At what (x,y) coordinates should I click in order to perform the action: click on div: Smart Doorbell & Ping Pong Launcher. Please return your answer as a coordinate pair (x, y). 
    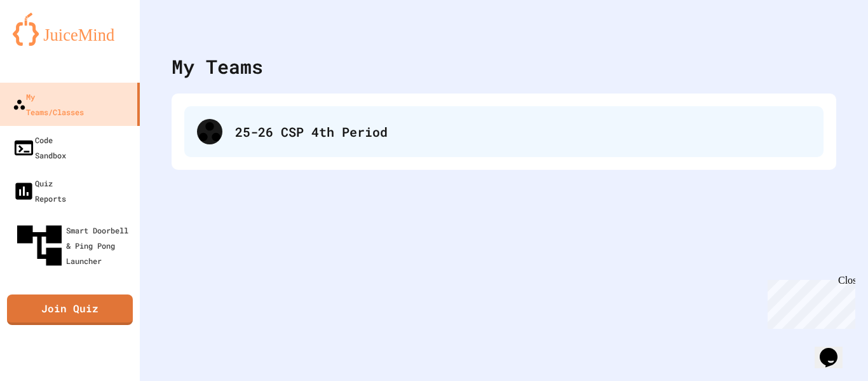
    Looking at the image, I should click on (74, 246).